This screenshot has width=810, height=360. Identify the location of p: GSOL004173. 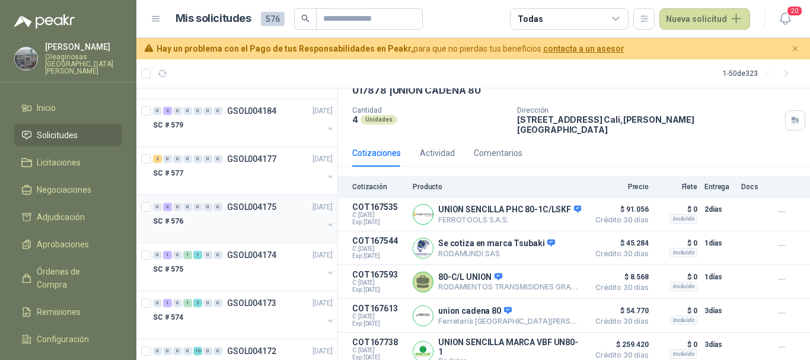
(251, 303).